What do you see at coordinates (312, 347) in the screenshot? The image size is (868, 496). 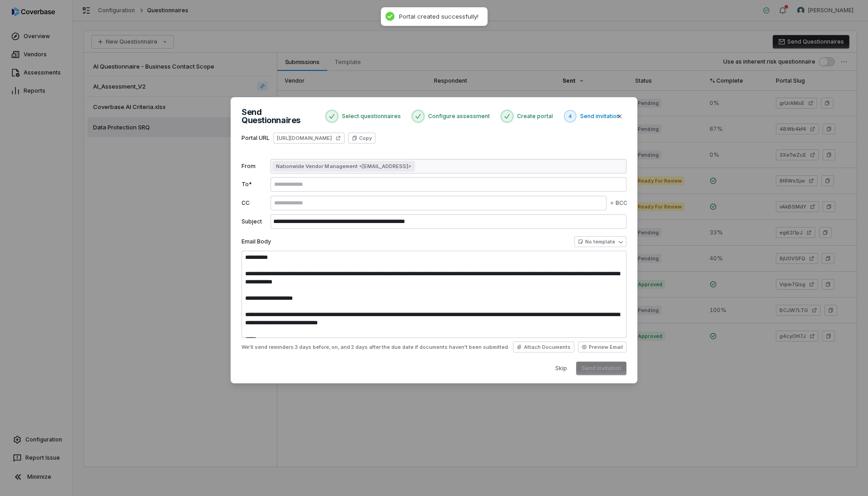 I see `span: 3 days before,` at bounding box center [312, 347].